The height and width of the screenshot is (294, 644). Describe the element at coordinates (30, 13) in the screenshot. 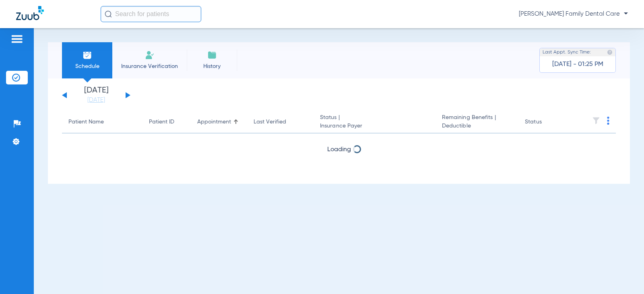

I see `img: Zuub Logo` at that location.